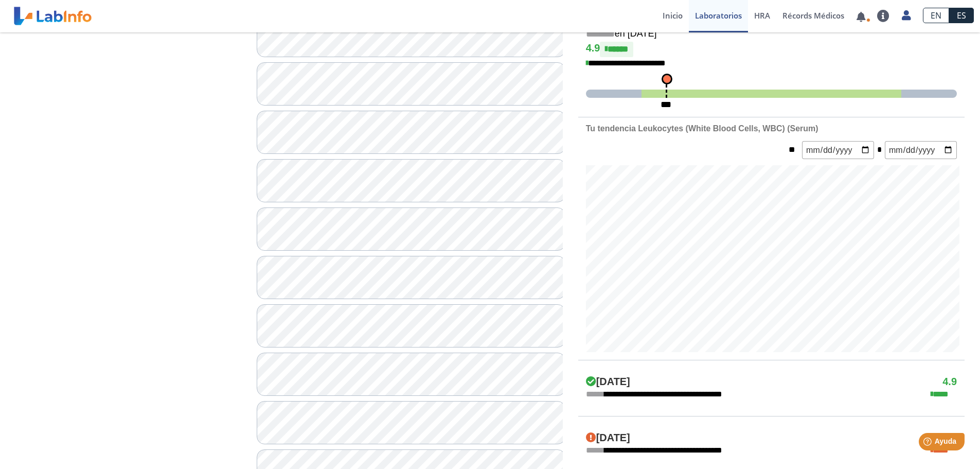  Describe the element at coordinates (762, 15) in the screenshot. I see `span: HRA` at that location.